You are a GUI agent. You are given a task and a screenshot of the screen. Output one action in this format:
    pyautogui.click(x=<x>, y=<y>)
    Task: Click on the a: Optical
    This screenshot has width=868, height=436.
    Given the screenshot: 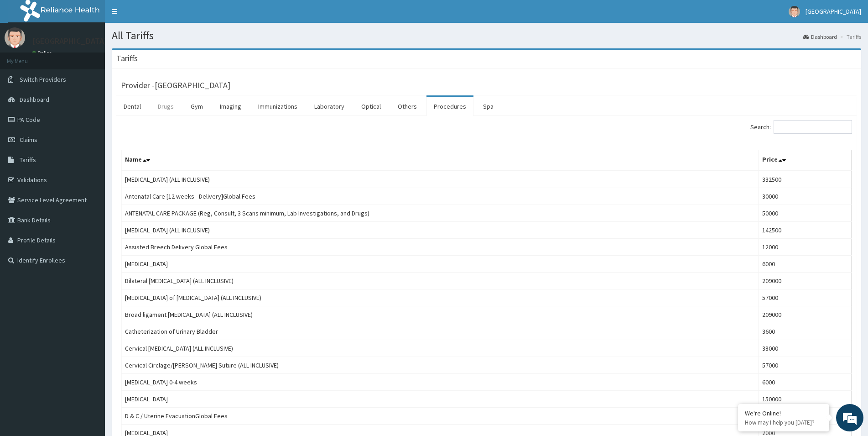 What is the action you would take?
    pyautogui.click(x=371, y=106)
    